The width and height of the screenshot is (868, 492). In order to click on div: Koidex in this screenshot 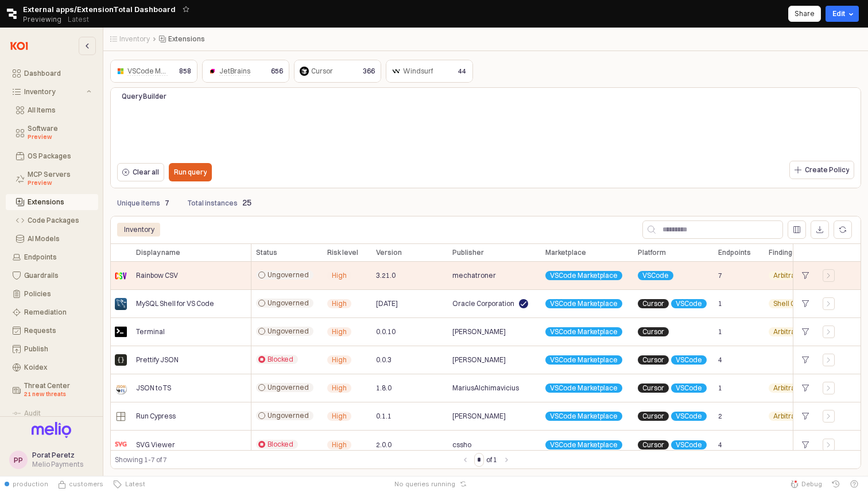, I will do `click(57, 367)`.